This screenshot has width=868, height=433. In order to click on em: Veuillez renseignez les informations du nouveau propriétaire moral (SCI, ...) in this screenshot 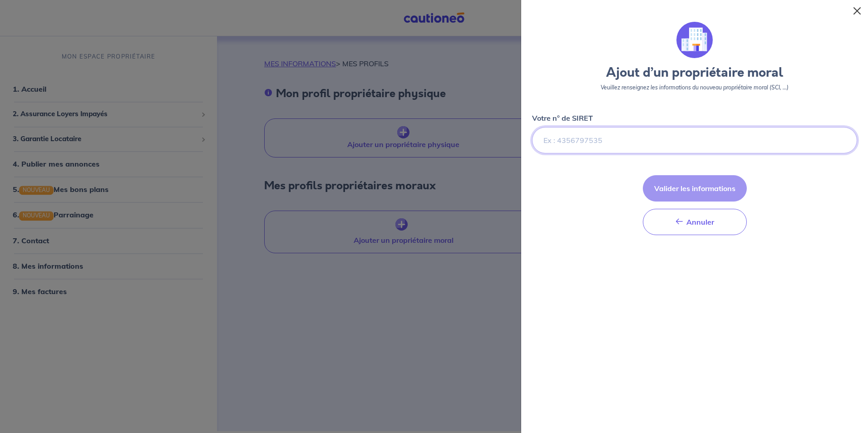, I will do `click(695, 87)`.